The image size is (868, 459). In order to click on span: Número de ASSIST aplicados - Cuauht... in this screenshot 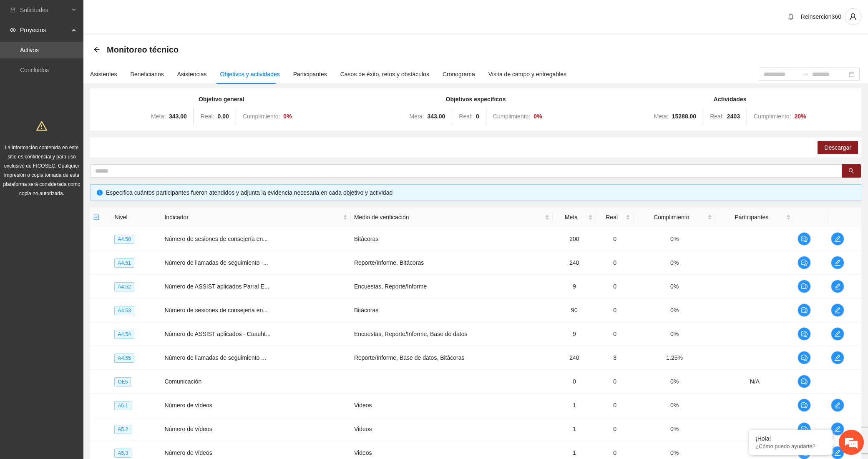, I will do `click(218, 335)`.